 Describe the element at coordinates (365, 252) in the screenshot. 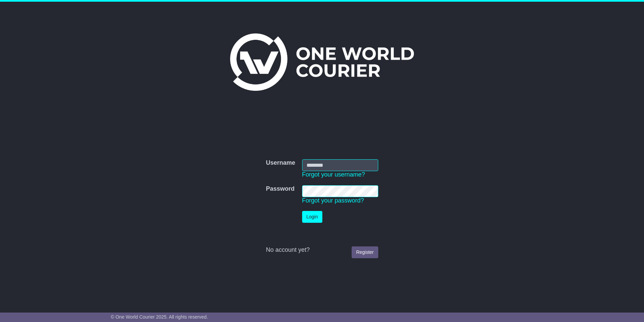

I see `a: Register` at that location.